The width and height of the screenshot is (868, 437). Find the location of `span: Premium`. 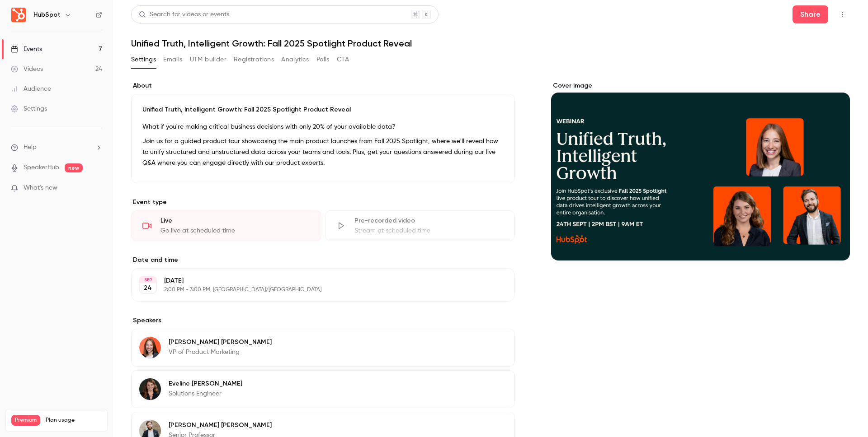

span: Premium is located at coordinates (26, 420).